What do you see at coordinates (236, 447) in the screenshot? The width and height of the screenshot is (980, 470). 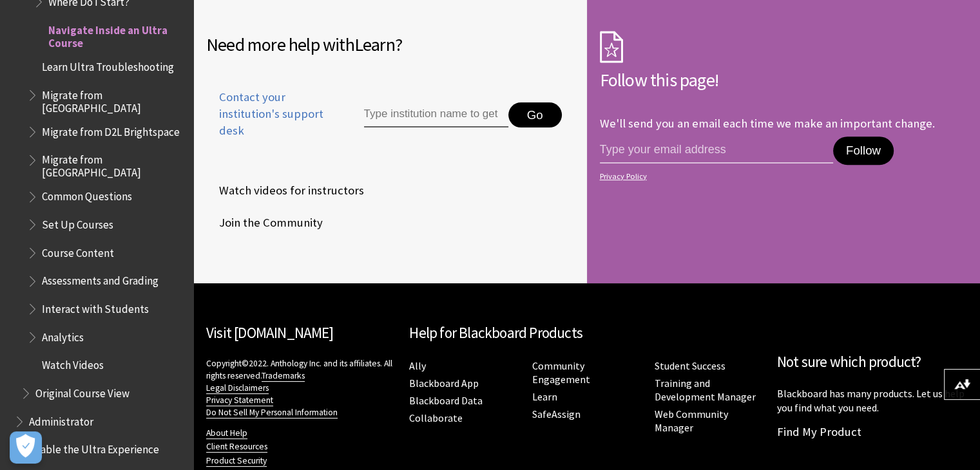 I see `a: Client Resources` at bounding box center [236, 447].